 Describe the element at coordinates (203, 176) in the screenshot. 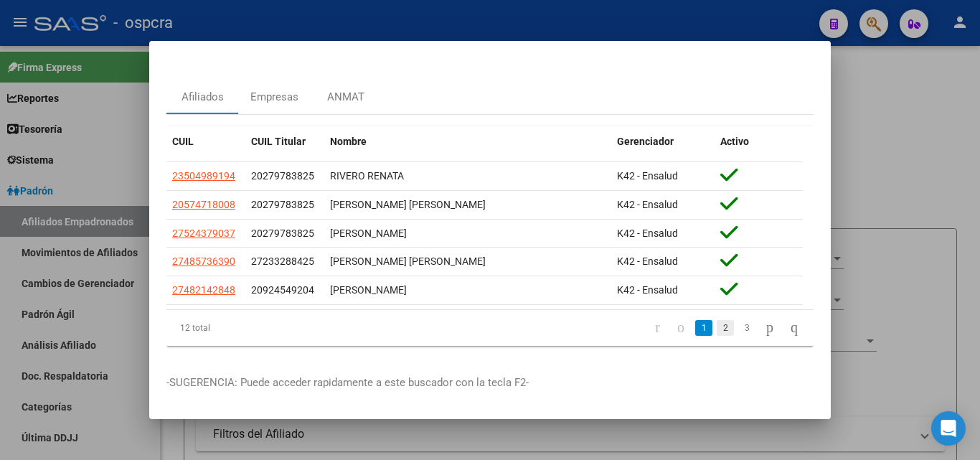

I see `span: 23504989194` at that location.